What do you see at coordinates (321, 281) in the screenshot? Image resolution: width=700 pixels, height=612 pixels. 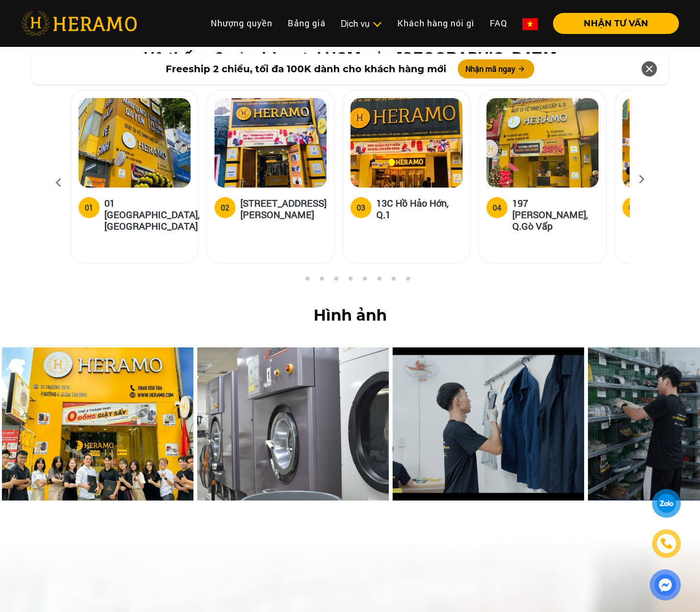 I see `button: 3` at bounding box center [321, 281].